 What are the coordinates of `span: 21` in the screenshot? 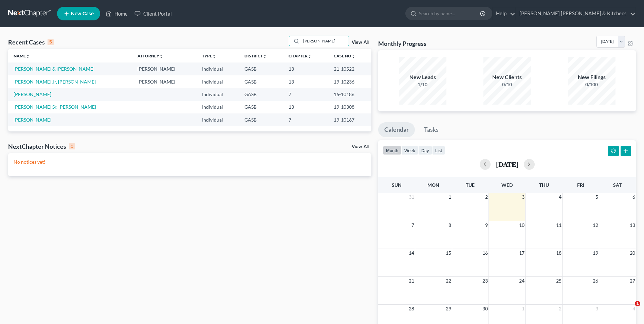 It's located at (412, 281).